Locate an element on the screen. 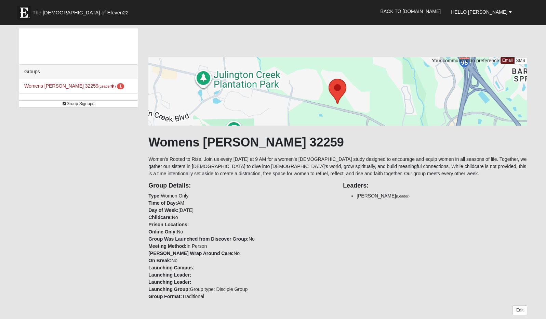 This screenshot has height=319, width=546. h4: Group Details: is located at coordinates (240, 186).